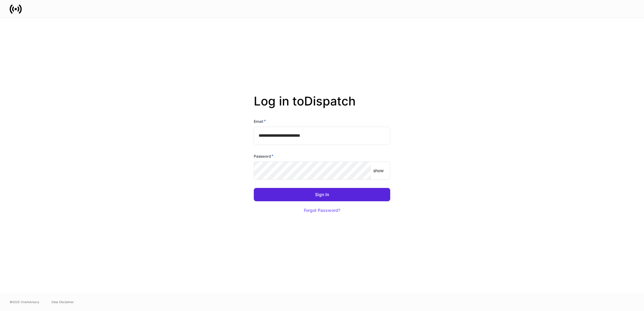 The image size is (644, 311). Describe the element at coordinates (260, 121) in the screenshot. I see `h6: Email` at that location.